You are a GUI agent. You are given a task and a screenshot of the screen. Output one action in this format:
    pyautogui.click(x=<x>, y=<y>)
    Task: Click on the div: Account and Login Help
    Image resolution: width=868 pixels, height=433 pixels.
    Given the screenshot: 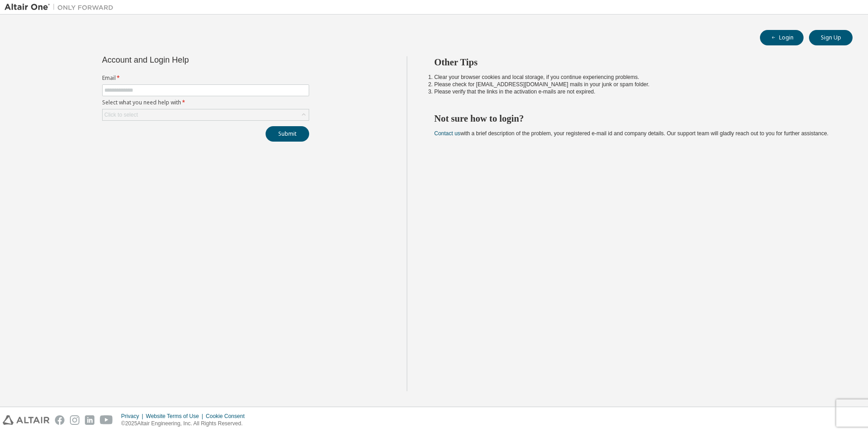 What is the action you would take?
    pyautogui.click(x=185, y=60)
    